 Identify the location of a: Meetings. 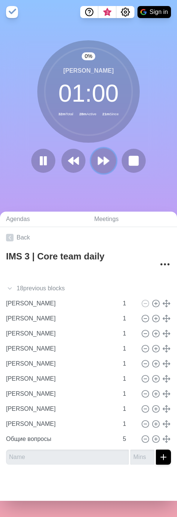
(133, 219).